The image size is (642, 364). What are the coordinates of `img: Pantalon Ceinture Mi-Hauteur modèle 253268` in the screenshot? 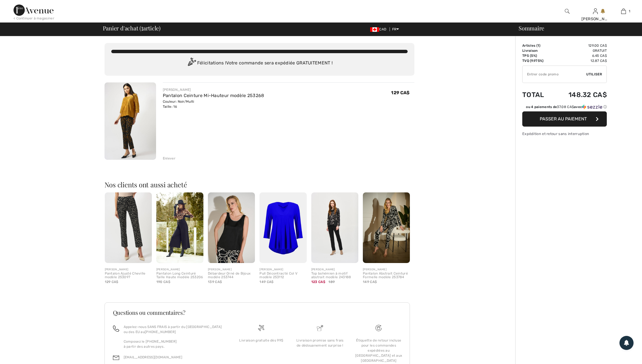 It's located at (130, 121).